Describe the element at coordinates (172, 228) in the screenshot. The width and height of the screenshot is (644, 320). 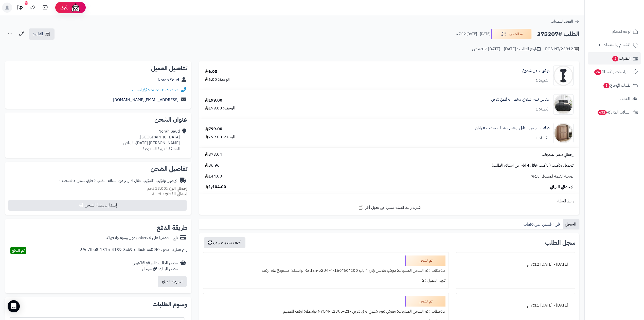
I see `h2: طريقة الدفع` at that location.